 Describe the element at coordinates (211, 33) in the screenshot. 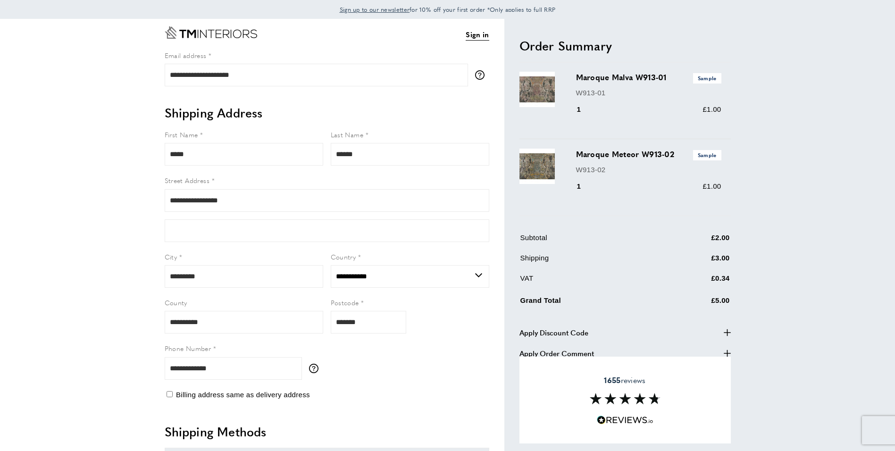

I see `a: Go to Home page` at that location.